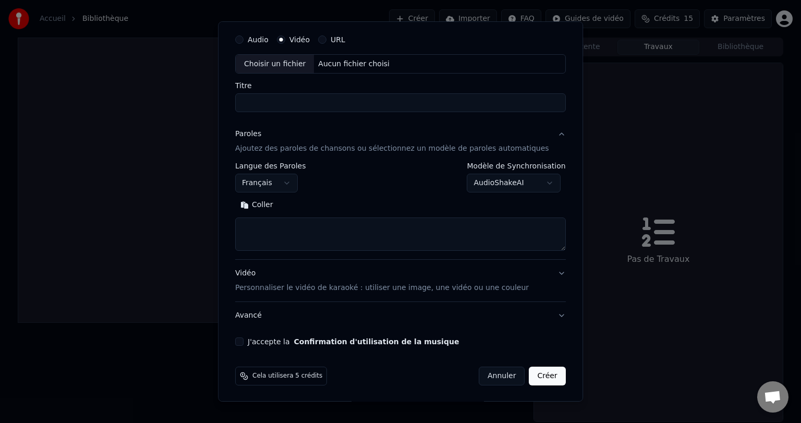 Image resolution: width=801 pixels, height=423 pixels. I want to click on button: Créer, so click(548, 376).